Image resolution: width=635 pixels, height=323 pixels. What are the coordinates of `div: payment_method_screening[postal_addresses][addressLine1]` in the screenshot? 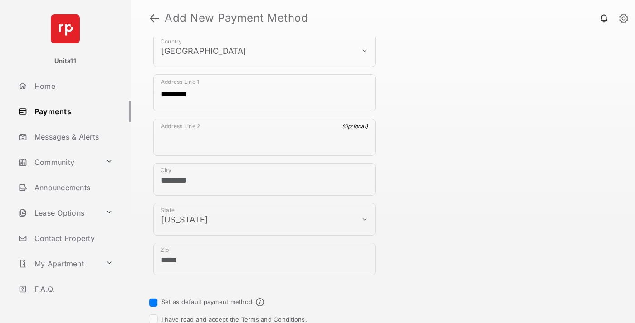 It's located at (264, 93).